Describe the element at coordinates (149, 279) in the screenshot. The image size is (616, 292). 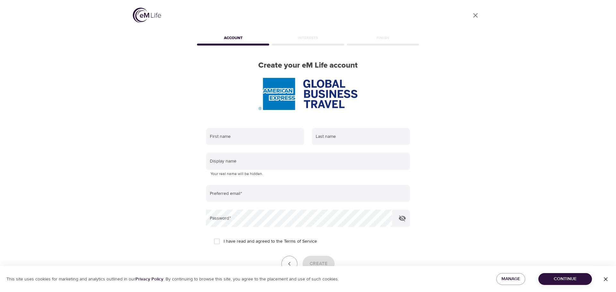
I see `a: Privacy Policy` at that location.